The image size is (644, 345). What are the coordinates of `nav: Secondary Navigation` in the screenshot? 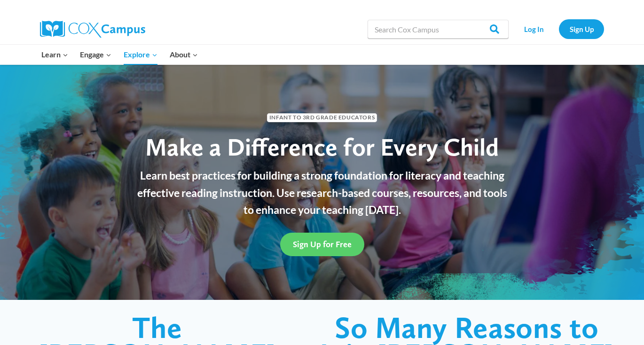 It's located at (558, 28).